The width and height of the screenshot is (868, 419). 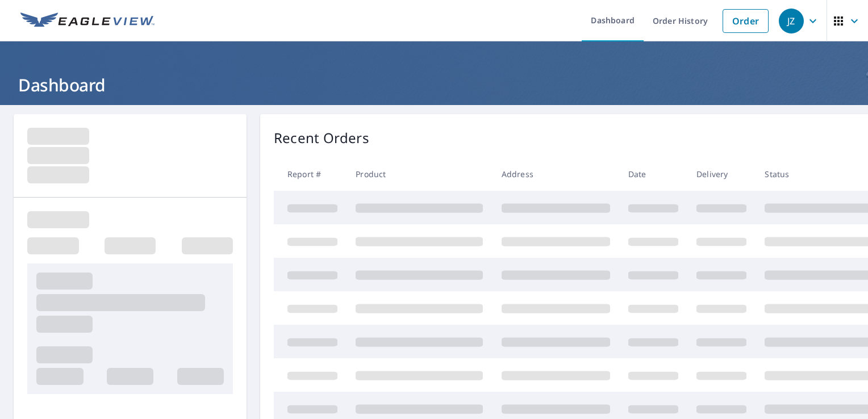 What do you see at coordinates (556, 174) in the screenshot?
I see `th: Address` at bounding box center [556, 174].